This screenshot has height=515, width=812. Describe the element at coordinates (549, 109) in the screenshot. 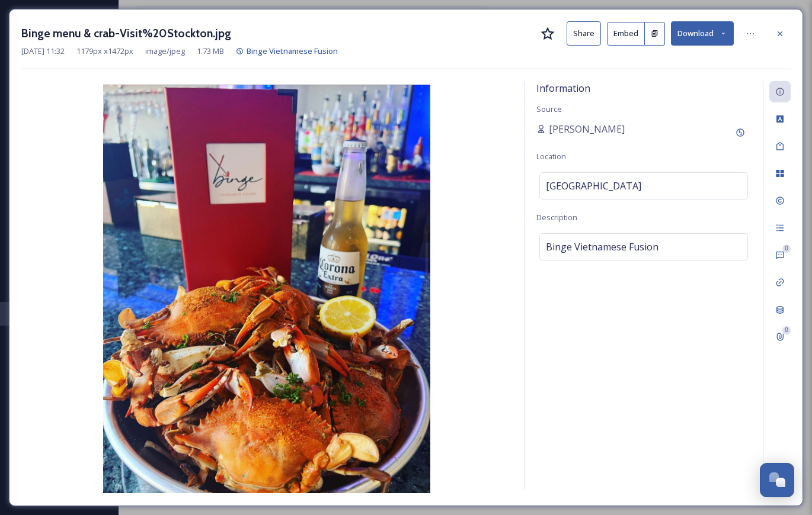

I see `span: Source` at that location.